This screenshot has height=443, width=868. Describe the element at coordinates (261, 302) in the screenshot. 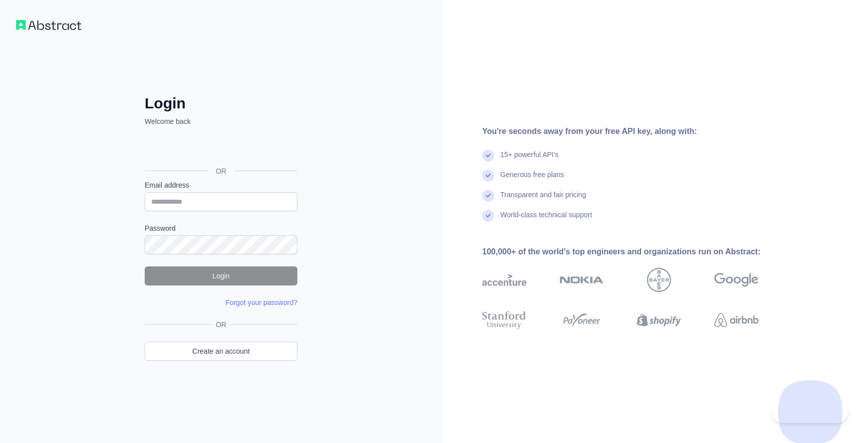

I see `a: Forgot your password?` at that location.